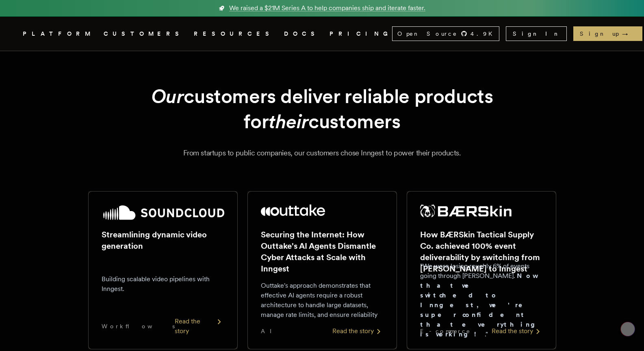 This screenshot has height=351, width=644. What do you see at coordinates (536, 34) in the screenshot?
I see `a: Sign In` at bounding box center [536, 34].